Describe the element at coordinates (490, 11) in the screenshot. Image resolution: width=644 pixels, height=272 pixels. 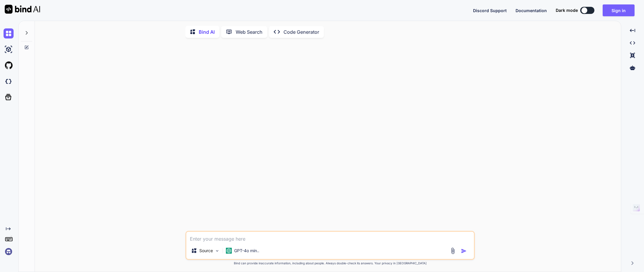
I see `button: Discord Support` at that location.